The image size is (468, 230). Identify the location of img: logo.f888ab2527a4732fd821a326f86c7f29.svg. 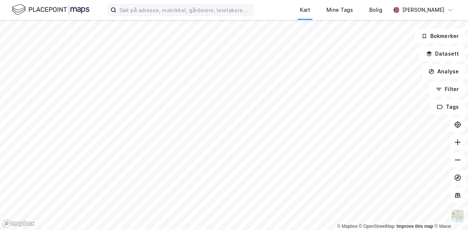
(51, 10).